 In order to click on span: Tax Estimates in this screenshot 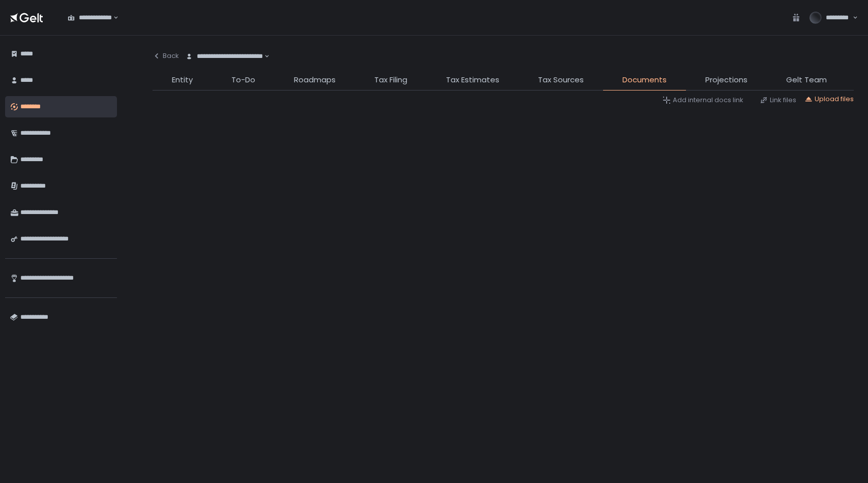, I will do `click(472, 80)`.